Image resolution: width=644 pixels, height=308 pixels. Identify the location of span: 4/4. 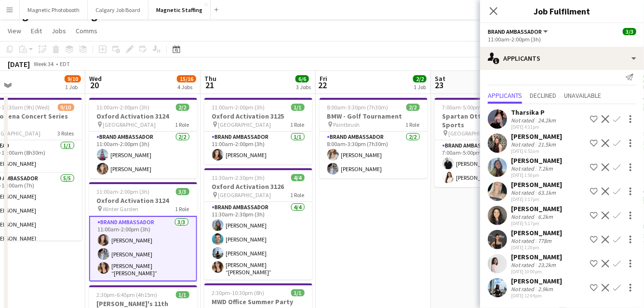
(298, 177).